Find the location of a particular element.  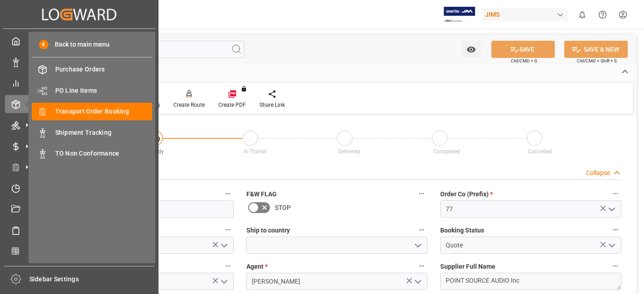

button: Shipment type * is located at coordinates (228, 266).